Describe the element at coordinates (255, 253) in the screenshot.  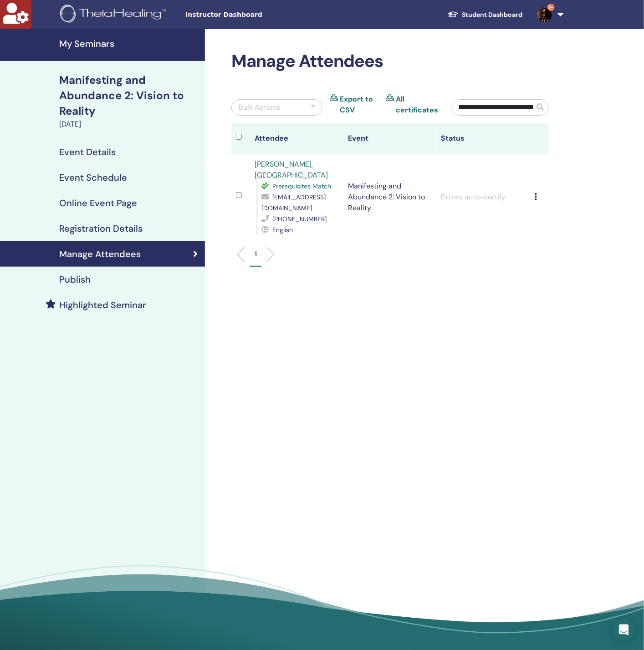
I see `p: 1` at that location.